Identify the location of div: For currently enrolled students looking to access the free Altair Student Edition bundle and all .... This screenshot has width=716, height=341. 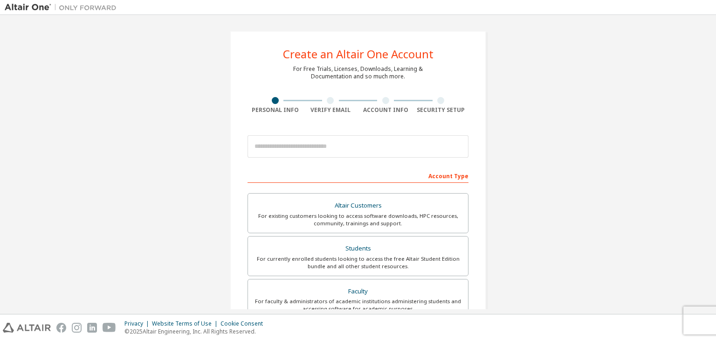
(358, 262).